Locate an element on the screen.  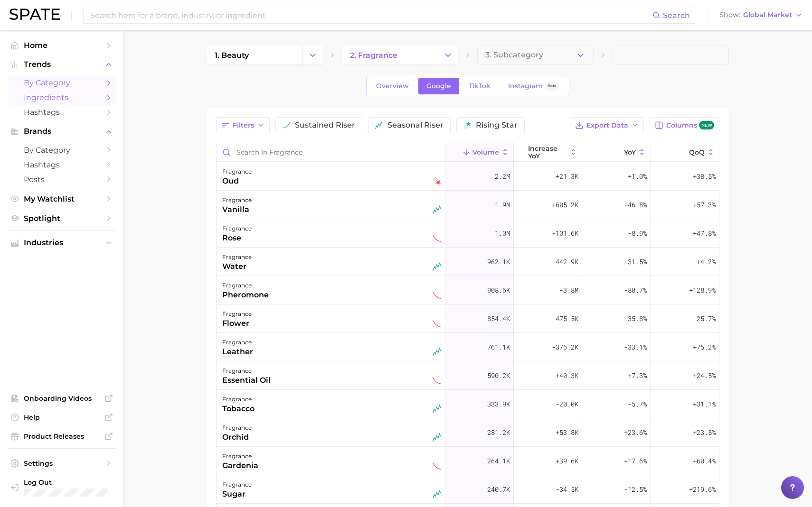
span: +7.3% is located at coordinates (637, 376).